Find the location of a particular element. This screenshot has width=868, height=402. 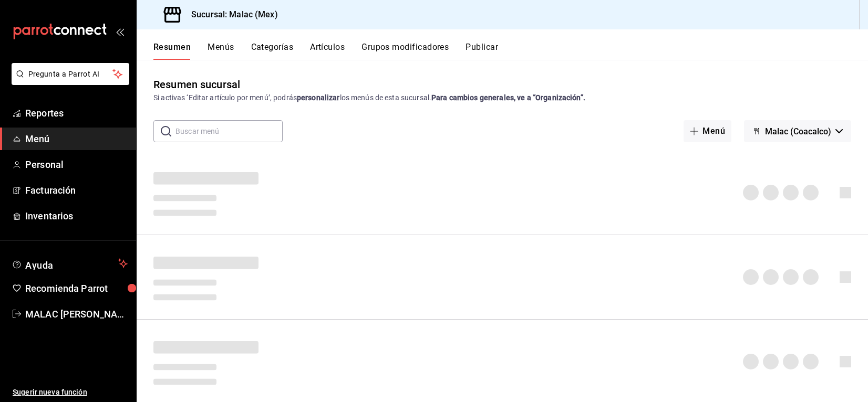

span: Inventarios is located at coordinates (76, 216).